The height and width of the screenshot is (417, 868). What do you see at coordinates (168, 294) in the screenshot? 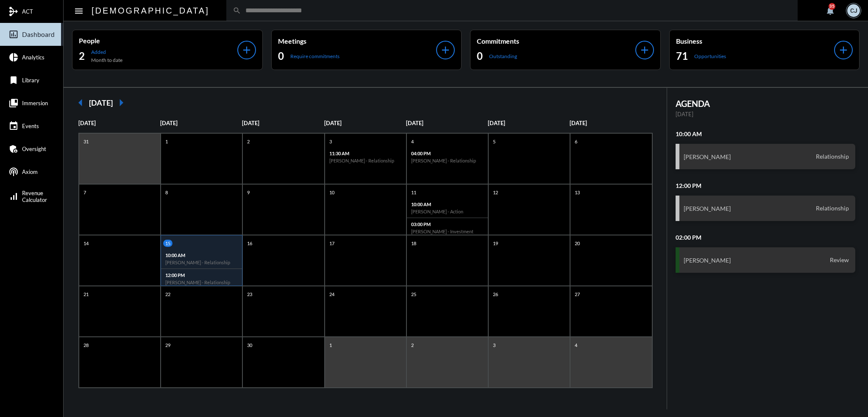
I see `p: 22` at bounding box center [168, 294].